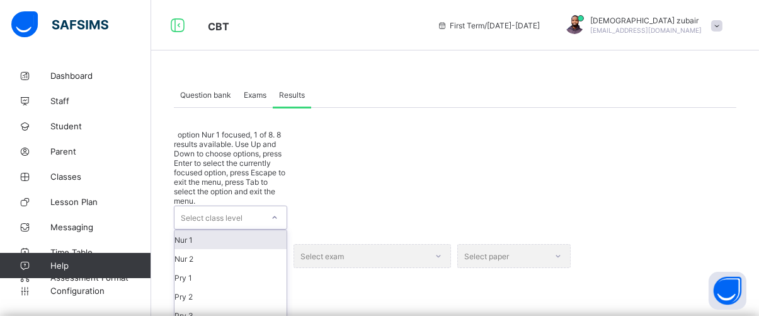  What do you see at coordinates (60, 25) in the screenshot?
I see `img: safsims` at bounding box center [60, 25].